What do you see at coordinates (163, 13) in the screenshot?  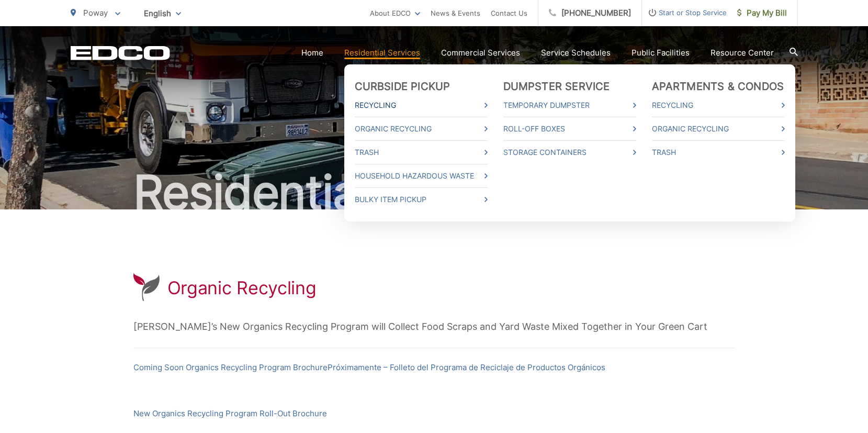 I see `span: English` at bounding box center [163, 13].